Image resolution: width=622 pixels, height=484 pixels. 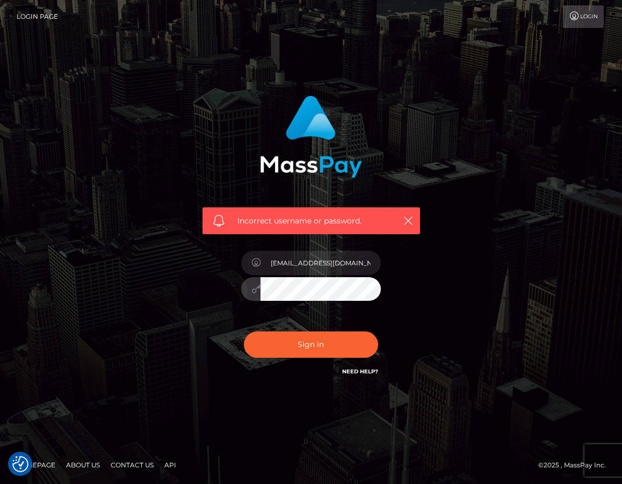 I want to click on a: Login Page, so click(x=37, y=17).